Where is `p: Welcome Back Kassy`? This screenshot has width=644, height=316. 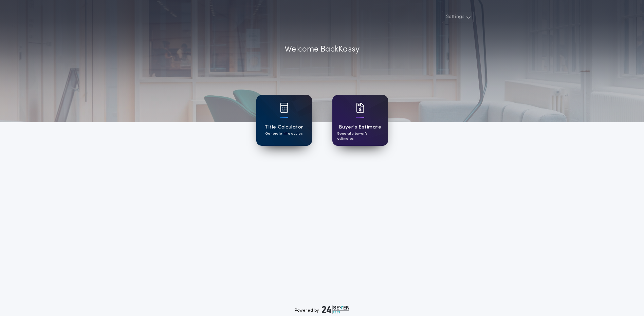 p: Welcome Back Kassy is located at coordinates (322, 49).